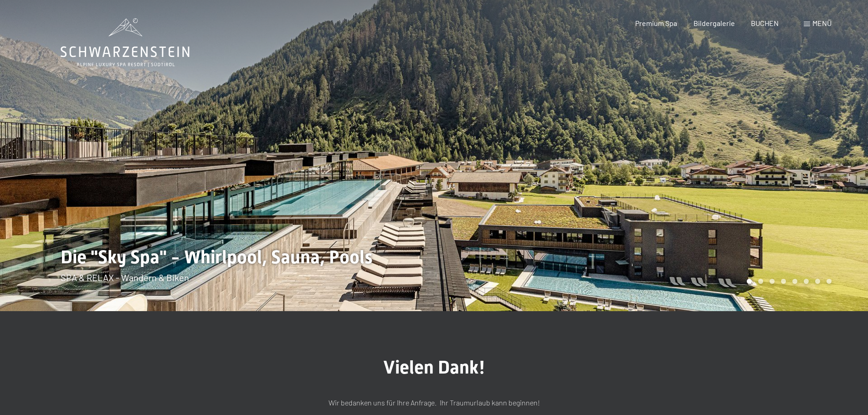 Image resolution: width=868 pixels, height=415 pixels. Describe the element at coordinates (817, 281) in the screenshot. I see `div: Carousel Page 7` at that location.